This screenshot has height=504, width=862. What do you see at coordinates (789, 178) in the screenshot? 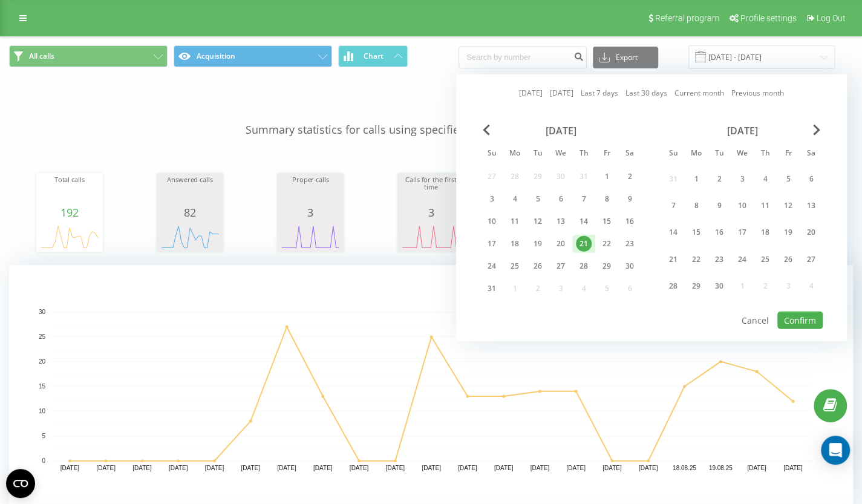
I see `div: Fri Sep 5, 2025` at bounding box center [789, 178].